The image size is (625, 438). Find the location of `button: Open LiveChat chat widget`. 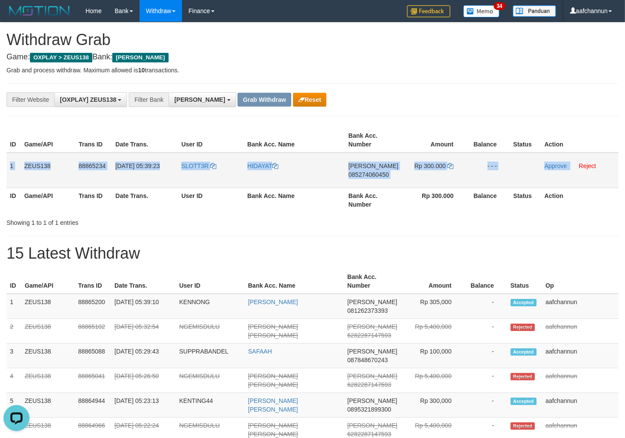

button: Open LiveChat chat widget is located at coordinates (16, 16).